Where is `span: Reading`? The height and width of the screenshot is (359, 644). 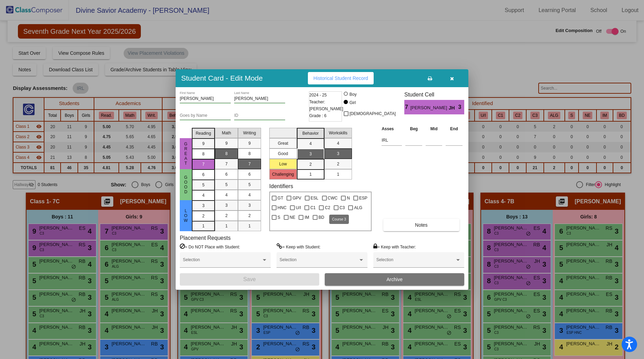 span: Reading is located at coordinates (203, 134).